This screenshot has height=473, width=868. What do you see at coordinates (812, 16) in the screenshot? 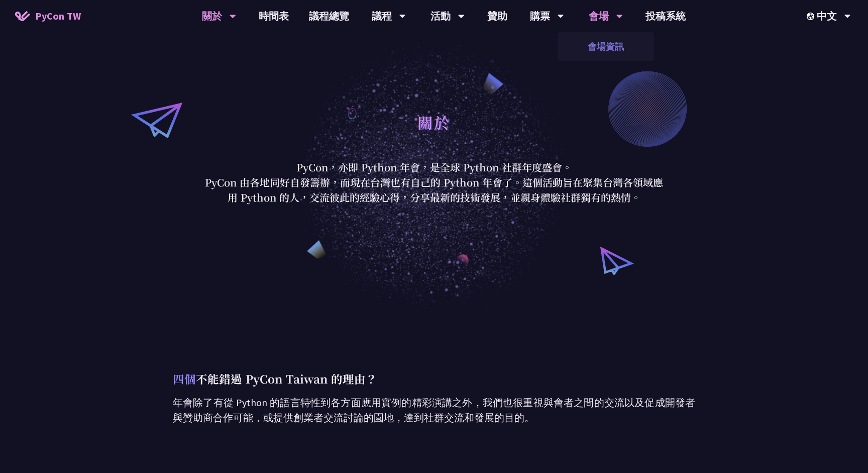
I see `img: Locale Icon` at bounding box center [812, 16].